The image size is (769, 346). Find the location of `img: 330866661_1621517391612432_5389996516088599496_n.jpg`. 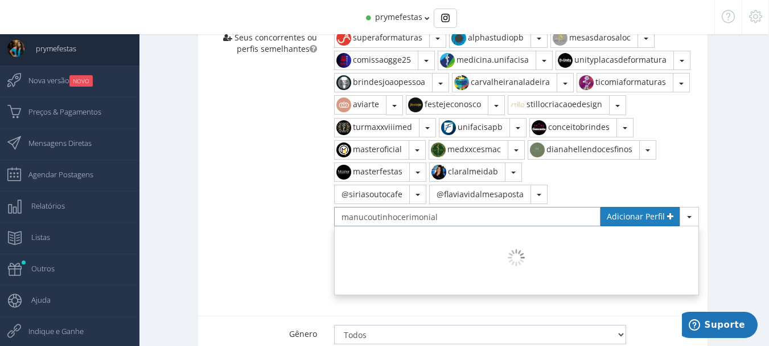

img: 330866661_1621517391612432_5389996516088599496_n.jpg is located at coordinates (344, 83).